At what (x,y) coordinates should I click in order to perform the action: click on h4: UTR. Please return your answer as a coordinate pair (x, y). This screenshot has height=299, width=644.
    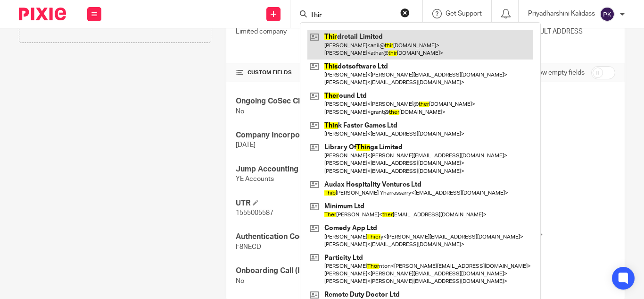
    Looking at the image, I should click on (330, 203).